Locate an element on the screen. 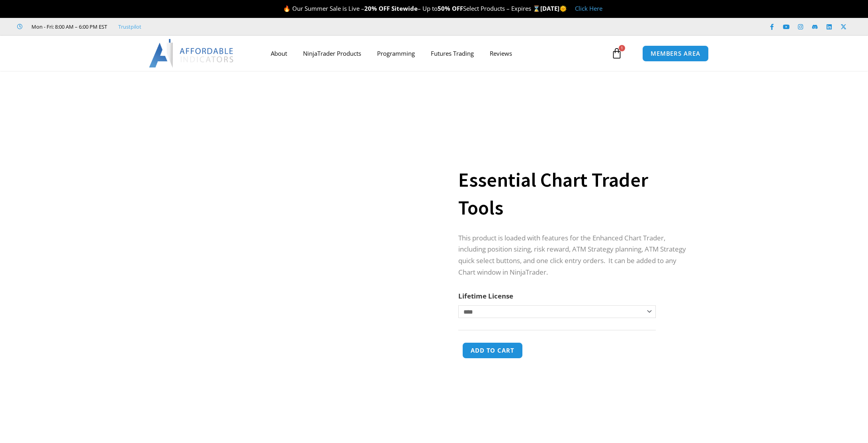 The height and width of the screenshot is (443, 868). a: NinjaTrader Products is located at coordinates (332, 53).